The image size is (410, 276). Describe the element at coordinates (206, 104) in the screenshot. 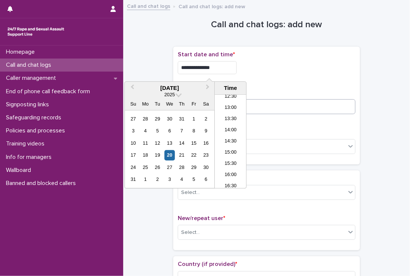

I see `div: Sa` at that location.